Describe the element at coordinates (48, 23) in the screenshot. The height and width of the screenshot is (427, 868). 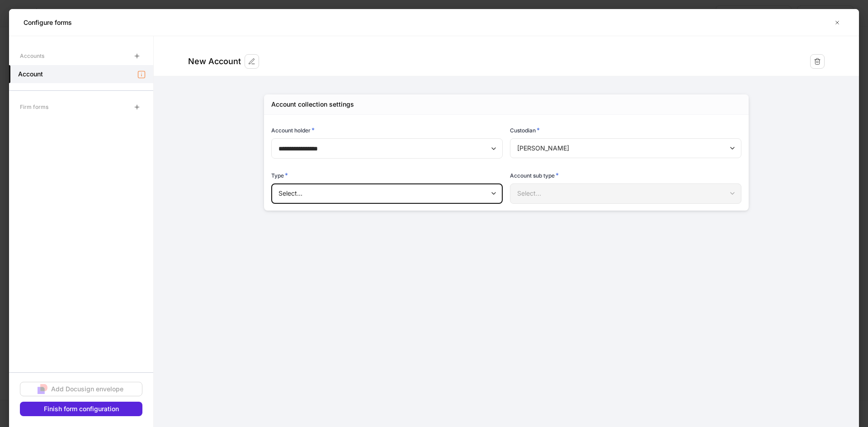
I see `h5: Configure forms` at that location.